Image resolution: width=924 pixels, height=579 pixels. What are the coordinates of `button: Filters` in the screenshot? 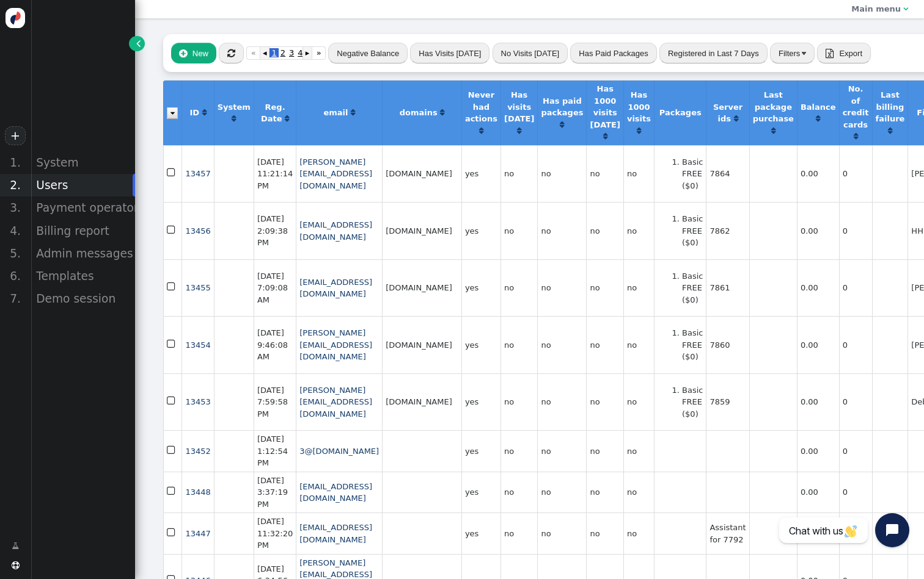 It's located at (792, 53).